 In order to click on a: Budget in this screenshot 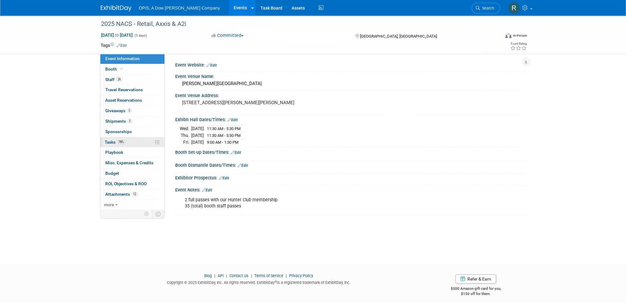, I will do `click(132, 173)`.